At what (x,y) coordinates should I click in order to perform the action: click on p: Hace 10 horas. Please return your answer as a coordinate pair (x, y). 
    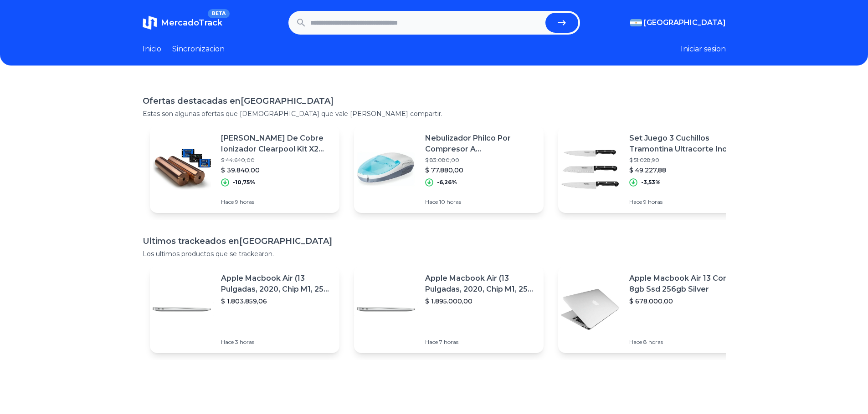
    Looking at the image, I should click on (480, 202).